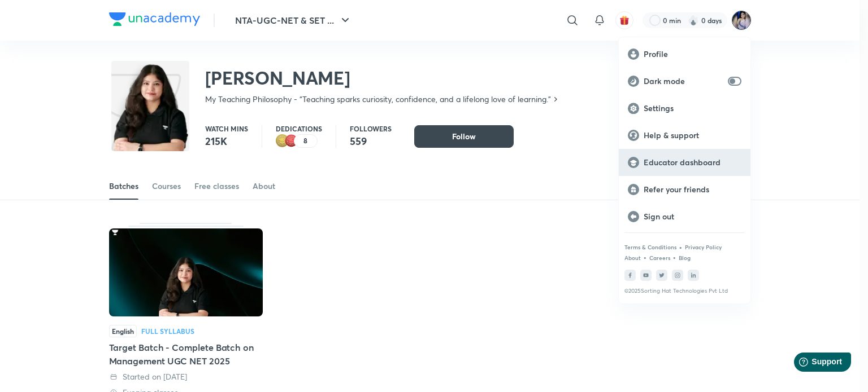 This screenshot has height=392, width=868. I want to click on p: Dark mode, so click(683, 82).